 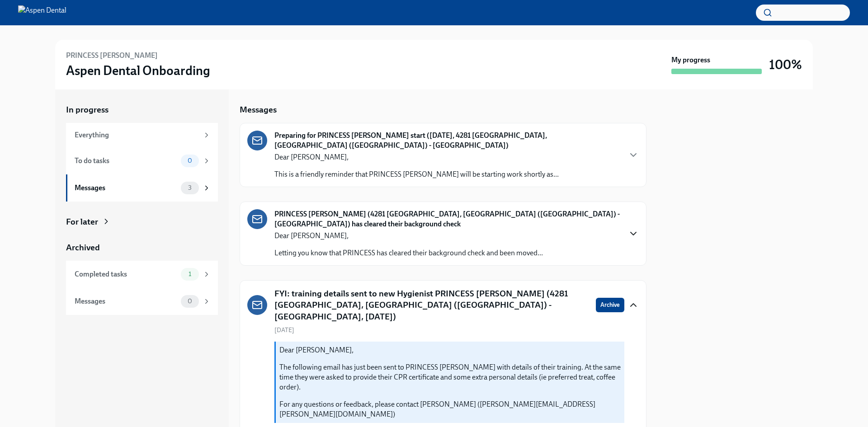 I want to click on h3: Aspen Dental Onboarding, so click(x=138, y=71).